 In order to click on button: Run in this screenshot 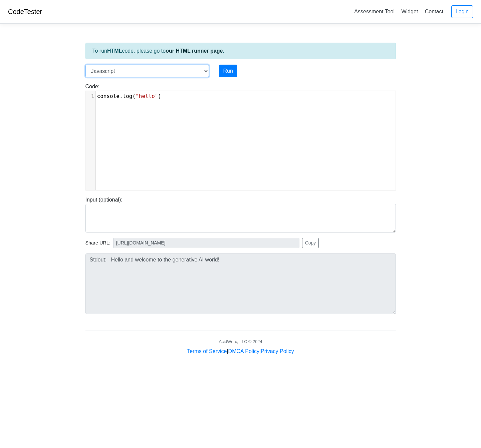, I will do `click(228, 71)`.